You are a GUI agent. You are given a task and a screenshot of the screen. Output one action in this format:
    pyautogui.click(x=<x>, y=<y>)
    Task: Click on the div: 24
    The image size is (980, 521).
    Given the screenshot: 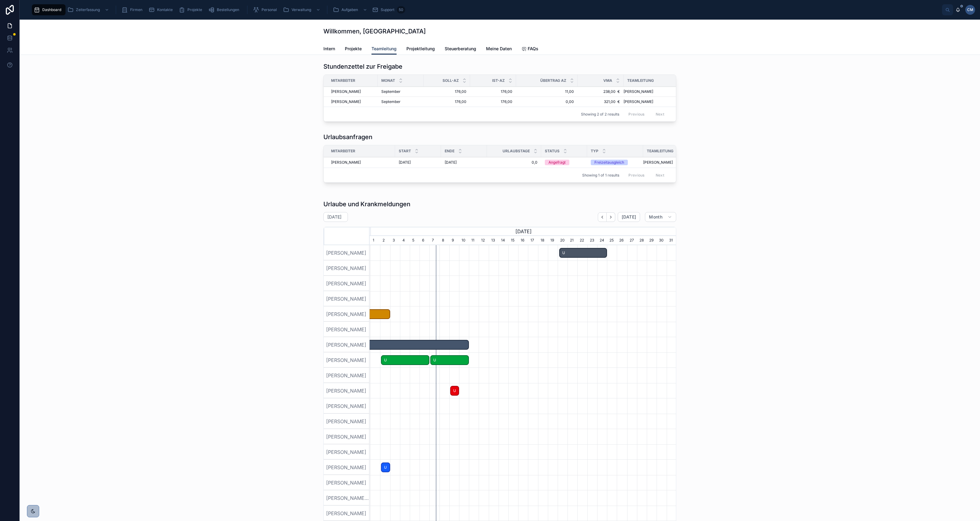 What is the action you would take?
    pyautogui.click(x=602, y=240)
    